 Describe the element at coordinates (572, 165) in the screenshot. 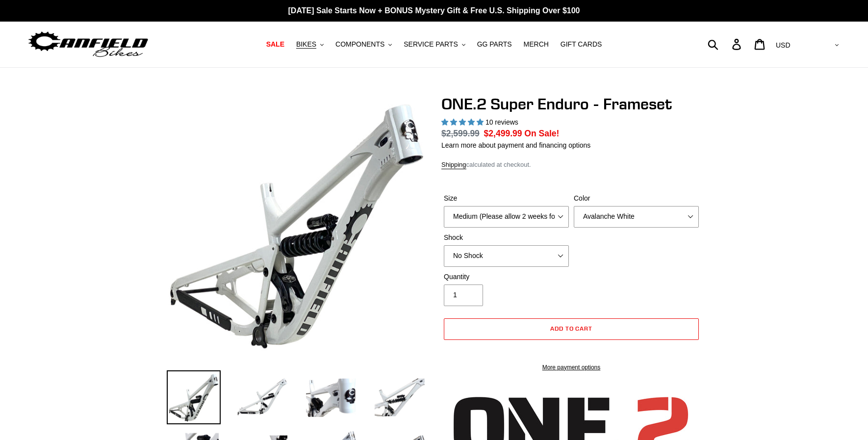

I see `div: calculated at checkout.` at that location.